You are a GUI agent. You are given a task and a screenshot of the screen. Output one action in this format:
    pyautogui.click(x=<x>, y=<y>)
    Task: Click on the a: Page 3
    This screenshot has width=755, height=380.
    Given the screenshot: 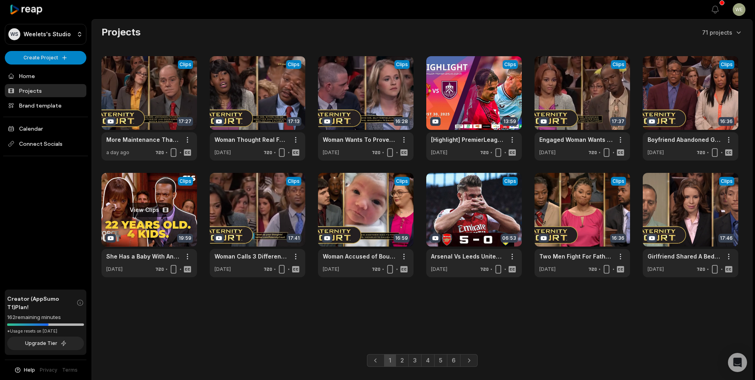 What is the action you would take?
    pyautogui.click(x=415, y=360)
    